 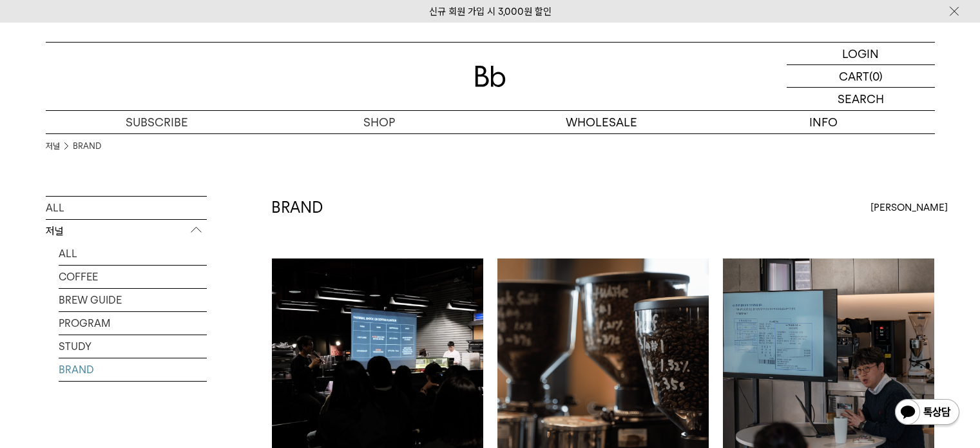 I want to click on p: INFO, so click(x=823, y=122).